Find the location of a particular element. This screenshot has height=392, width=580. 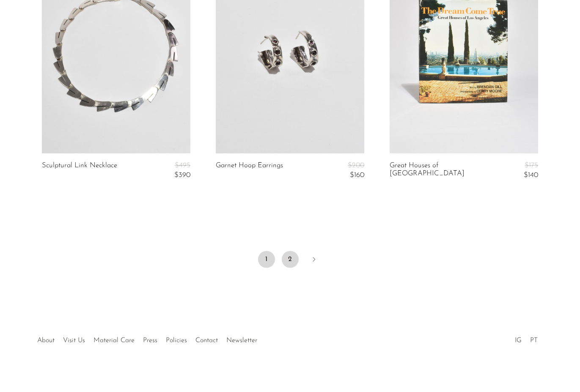

span: $495 is located at coordinates (182, 165).